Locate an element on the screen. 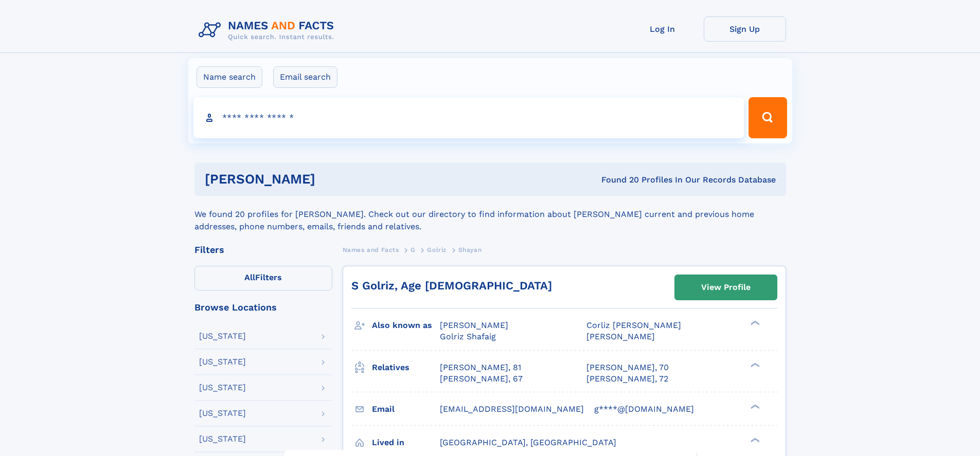  h3: Lived in is located at coordinates (406, 443).